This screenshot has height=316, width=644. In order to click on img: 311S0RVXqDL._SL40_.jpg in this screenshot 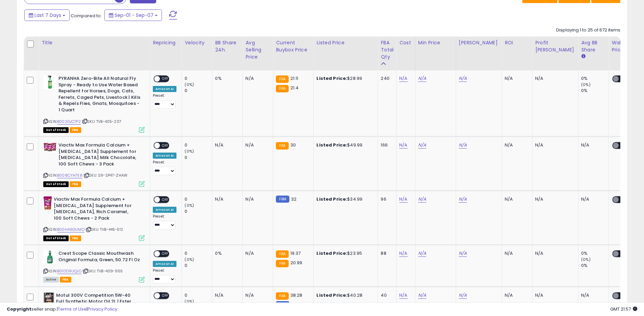, I will do `click(50, 82)`.